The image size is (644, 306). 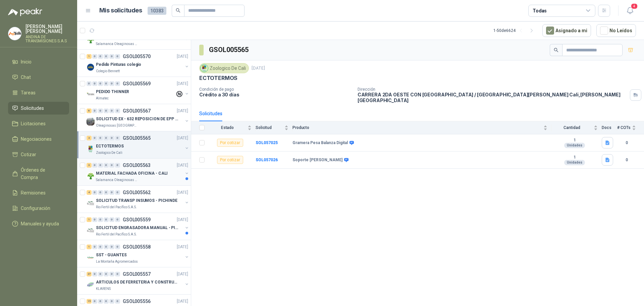 What do you see at coordinates (41, 173) in the screenshot?
I see `span: Órdenes de Compra` at bounding box center [41, 173].